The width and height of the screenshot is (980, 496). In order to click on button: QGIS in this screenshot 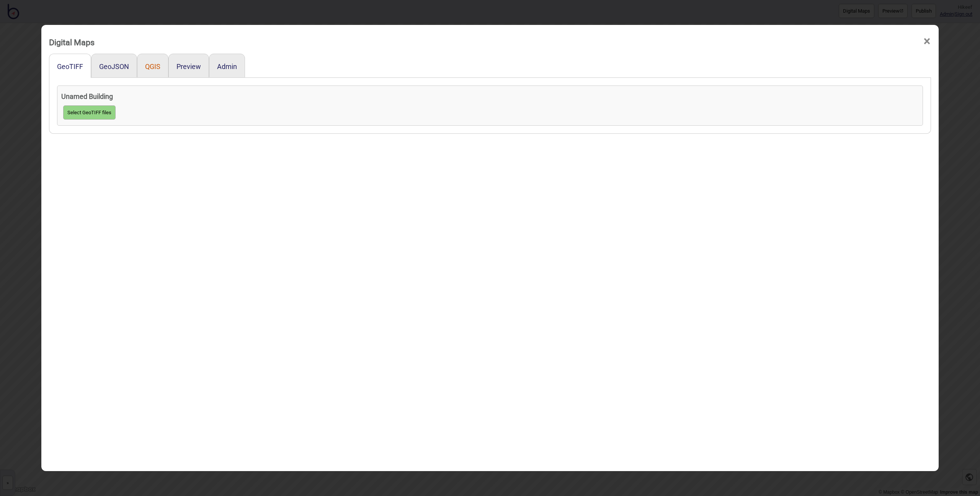, I will do `click(153, 67)`.